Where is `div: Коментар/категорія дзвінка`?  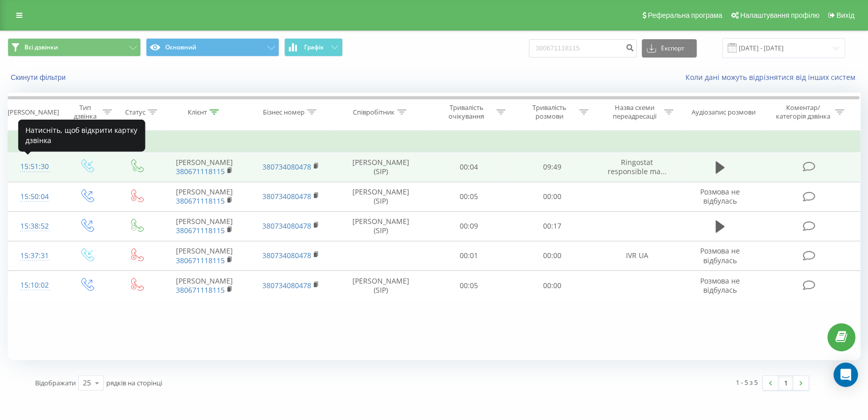
div: Коментар/категорія дзвінка is located at coordinates (803, 112).